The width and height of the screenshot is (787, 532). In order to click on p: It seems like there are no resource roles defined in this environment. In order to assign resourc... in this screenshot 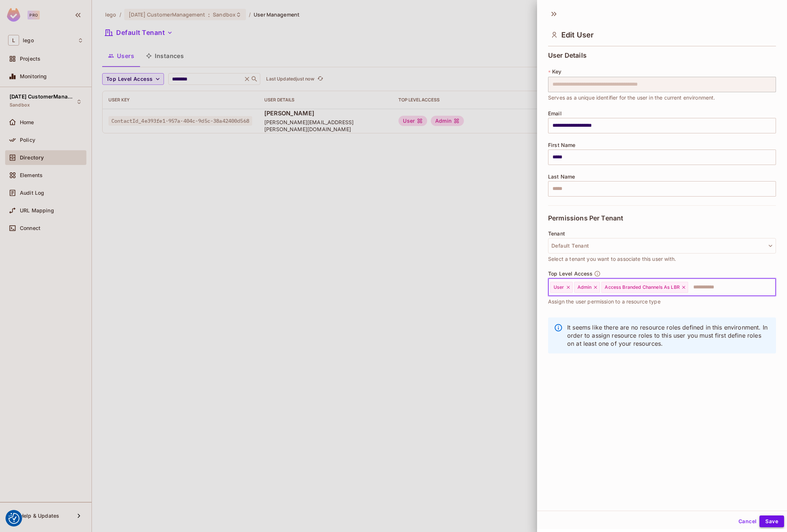, I will do `click(669, 336)`.